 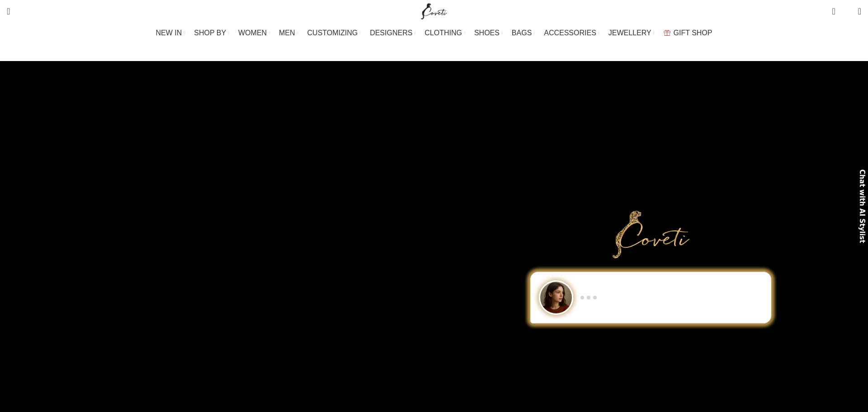 I want to click on a: Search, so click(x=8, y=12).